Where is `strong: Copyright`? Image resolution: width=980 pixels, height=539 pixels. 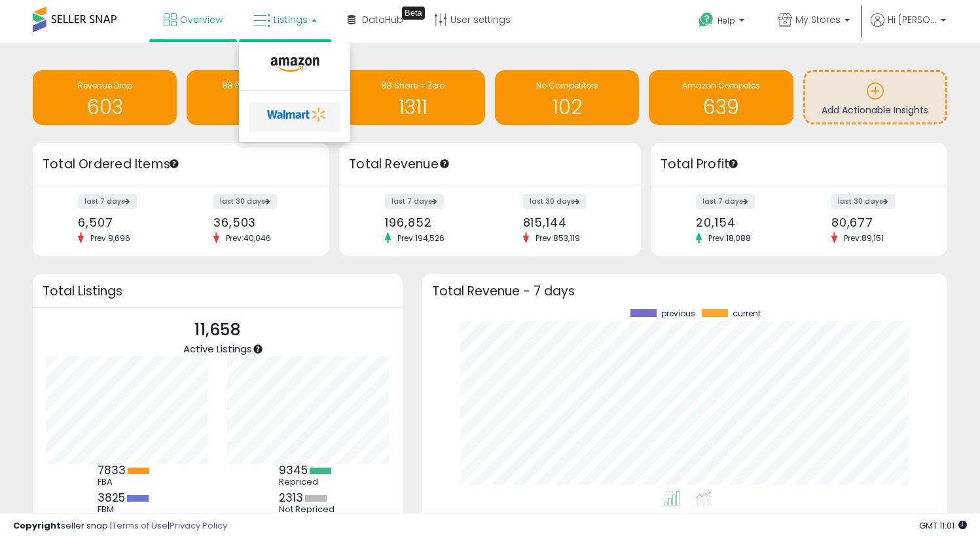 strong: Copyright is located at coordinates (37, 525).